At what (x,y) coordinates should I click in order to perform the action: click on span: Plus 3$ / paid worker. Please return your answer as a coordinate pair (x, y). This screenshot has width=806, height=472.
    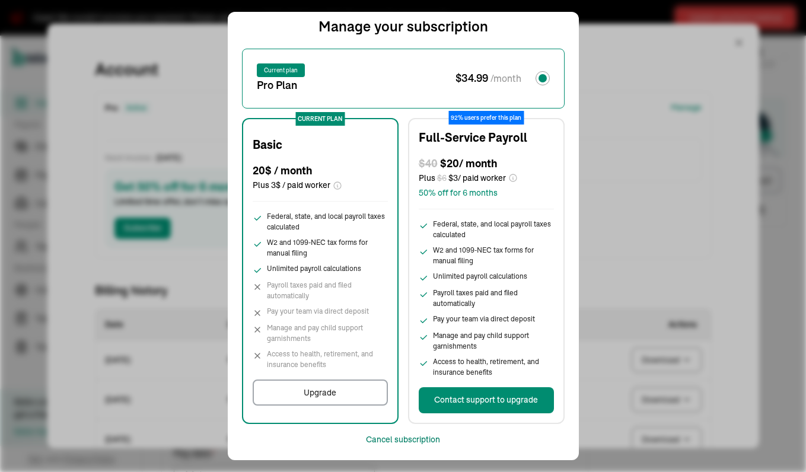
    Looking at the image, I should click on (291, 185).